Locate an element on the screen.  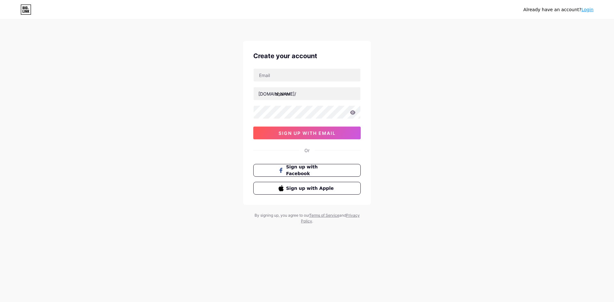
button: sign up with email is located at coordinates (307, 133).